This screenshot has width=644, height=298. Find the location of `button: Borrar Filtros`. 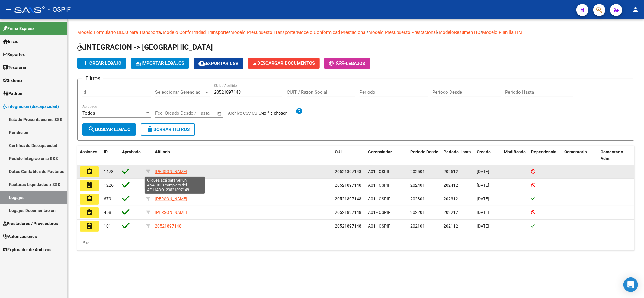

button: Borrar Filtros is located at coordinates (168, 129).